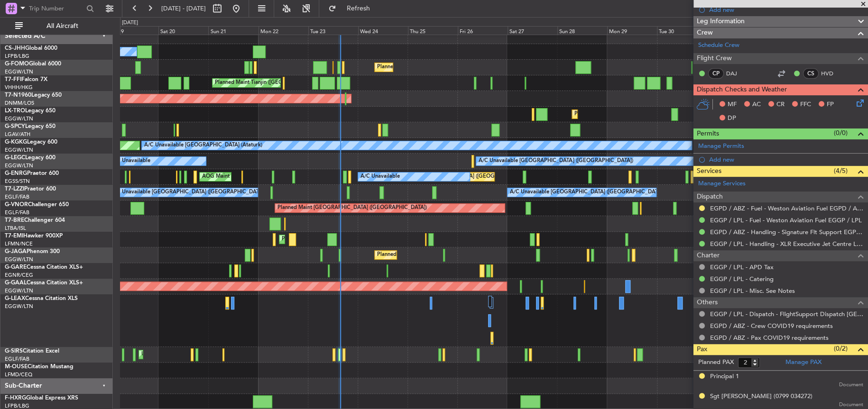 This screenshot has width=868, height=409. I want to click on a: G-JAGAPhenom 300, so click(32, 252).